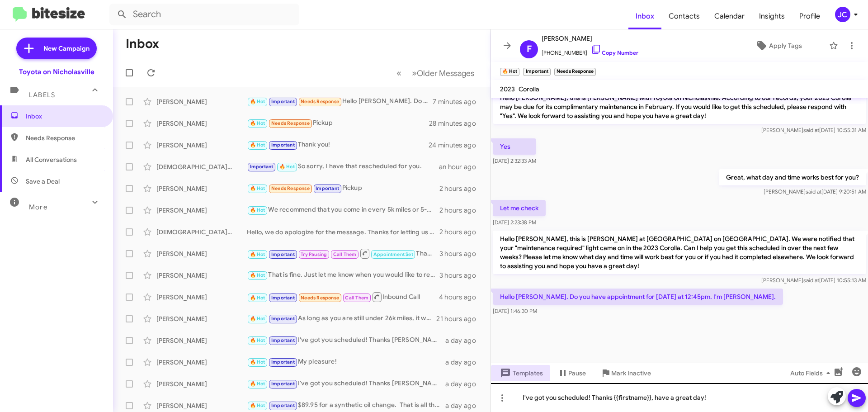 This screenshot has height=412, width=868. Describe the element at coordinates (314, 254) in the screenshot. I see `span: Try Pausing` at that location.